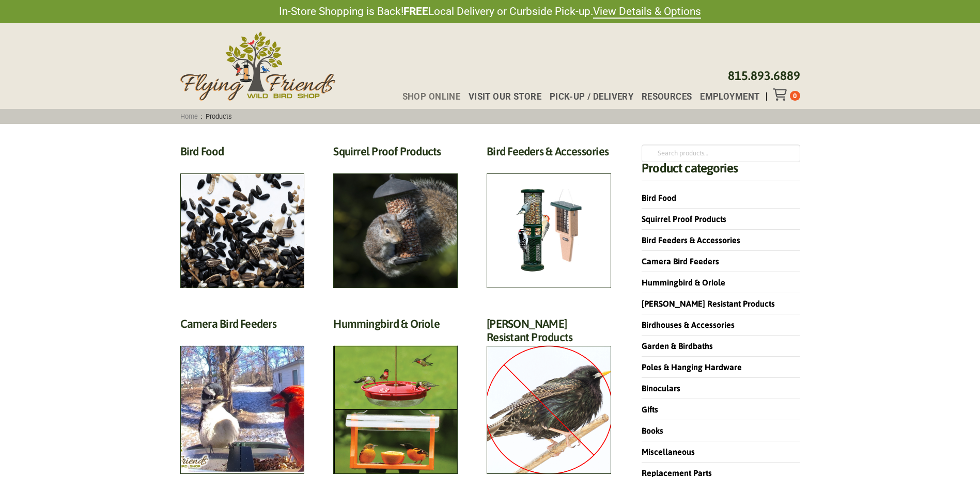 Image resolution: width=980 pixels, height=477 pixels. Describe the element at coordinates (219, 116) in the screenshot. I see `span: Products` at that location.